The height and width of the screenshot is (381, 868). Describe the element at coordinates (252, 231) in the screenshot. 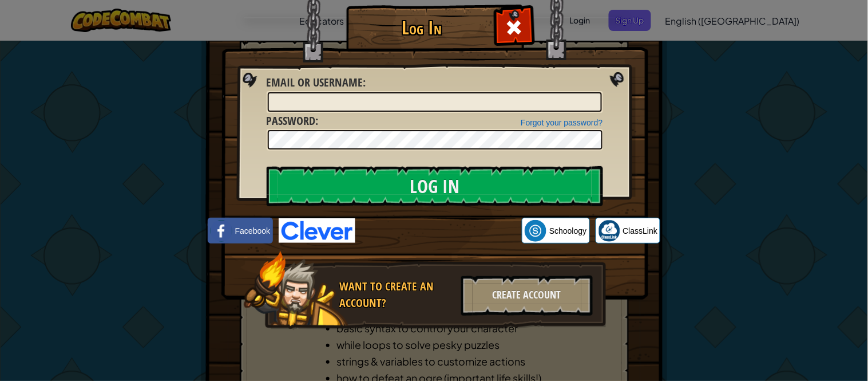

I see `span: Facebook` at that location.